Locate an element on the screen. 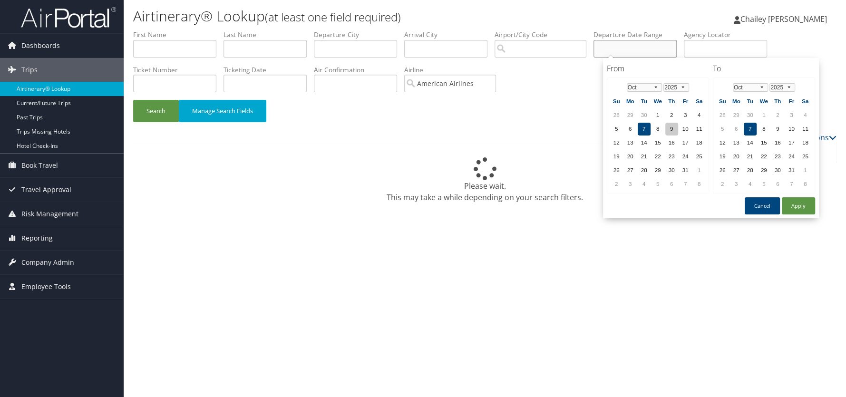  th: Fr is located at coordinates (792, 101).